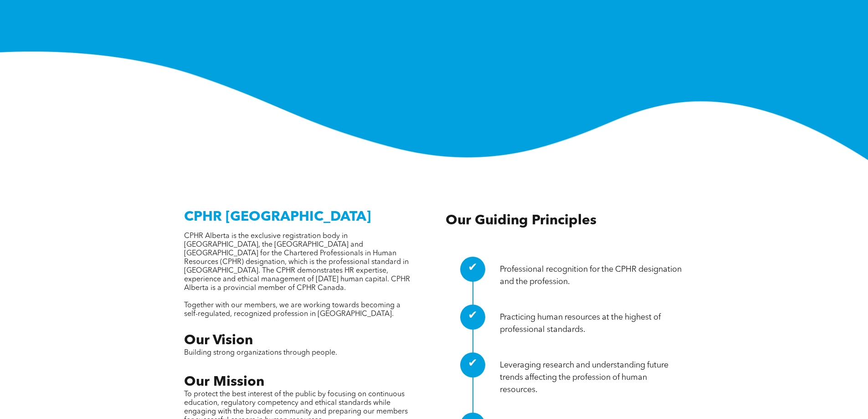  I want to click on p: Professional recognition for the CPHR designation and the profession., so click(592, 276).